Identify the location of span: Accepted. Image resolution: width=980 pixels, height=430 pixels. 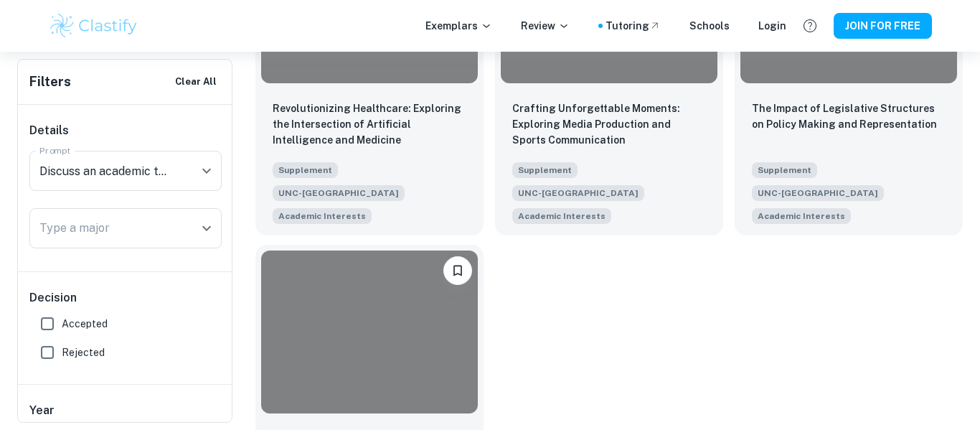
(84, 323).